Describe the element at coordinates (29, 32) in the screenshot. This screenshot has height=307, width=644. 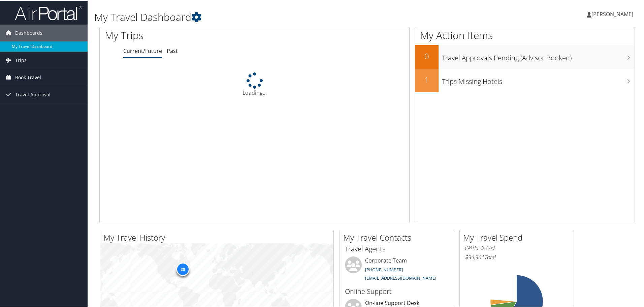
I see `span: Dashboards` at that location.